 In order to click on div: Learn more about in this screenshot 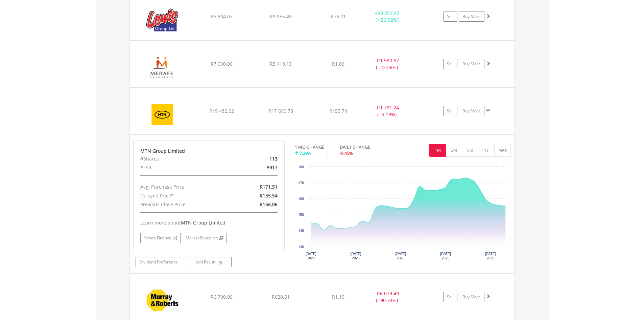, I will do `click(209, 222)`.